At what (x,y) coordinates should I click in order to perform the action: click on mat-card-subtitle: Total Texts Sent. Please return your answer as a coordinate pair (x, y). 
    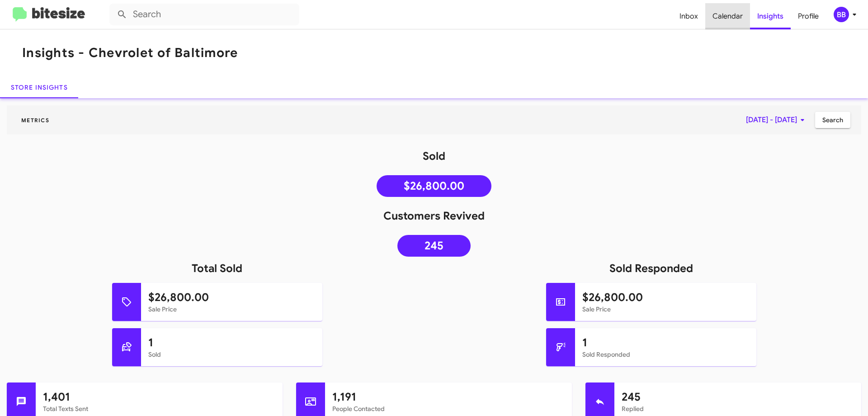
    Looking at the image, I should click on (159, 408).